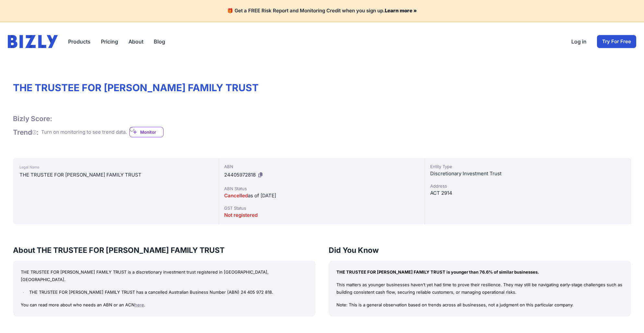  What do you see at coordinates (139, 305) in the screenshot?
I see `a: here` at bounding box center [139, 305].